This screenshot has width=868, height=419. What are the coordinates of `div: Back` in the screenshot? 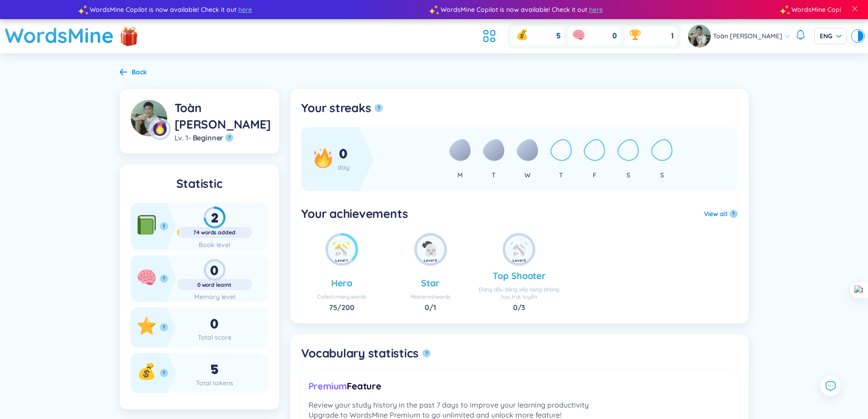 It's located at (139, 72).